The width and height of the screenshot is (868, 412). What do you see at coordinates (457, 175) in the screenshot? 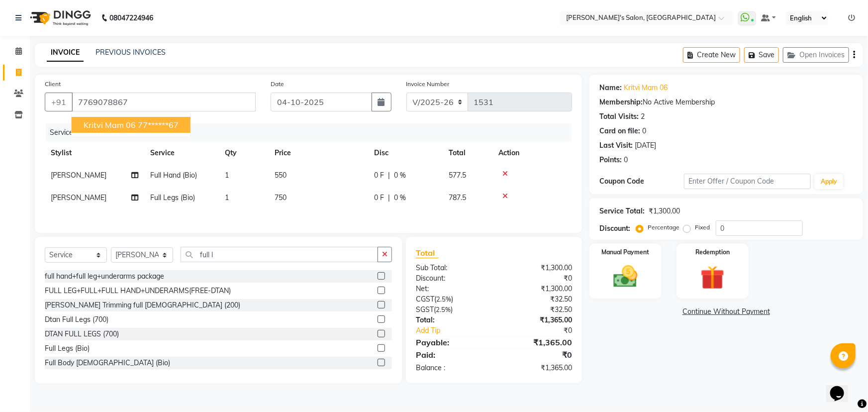
I see `span: 577.5` at bounding box center [457, 175].